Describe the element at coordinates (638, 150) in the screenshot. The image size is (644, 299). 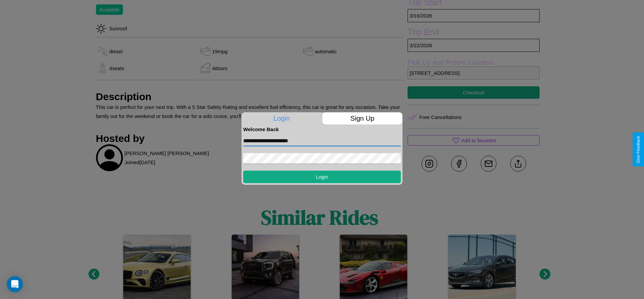
I see `div: Give Feedback` at that location.